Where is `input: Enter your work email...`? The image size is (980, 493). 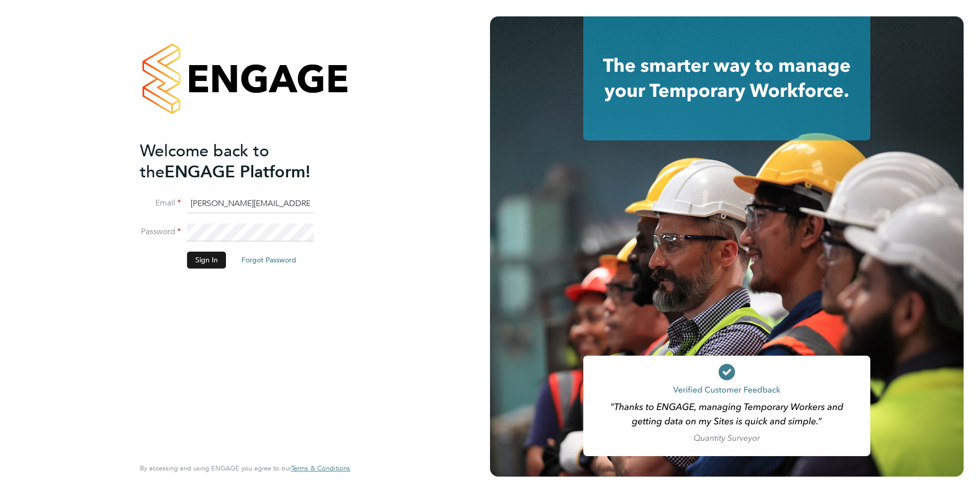 input: Enter your work email... is located at coordinates (250, 204).